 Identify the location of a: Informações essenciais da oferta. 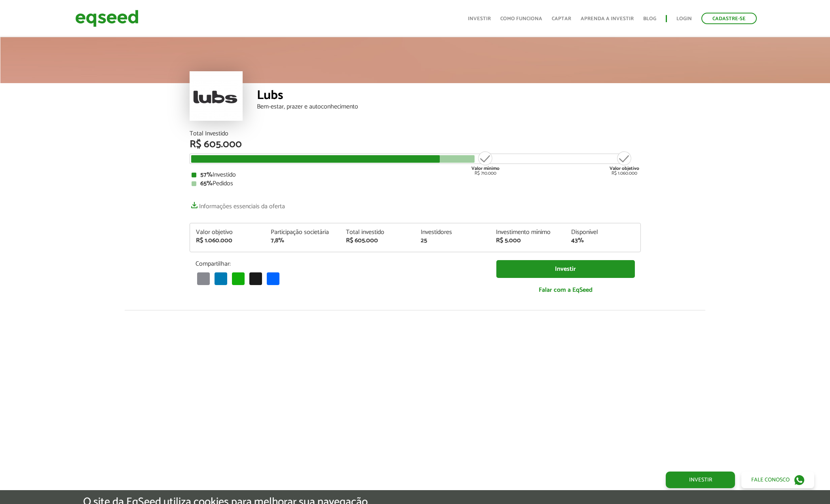
(237, 204).